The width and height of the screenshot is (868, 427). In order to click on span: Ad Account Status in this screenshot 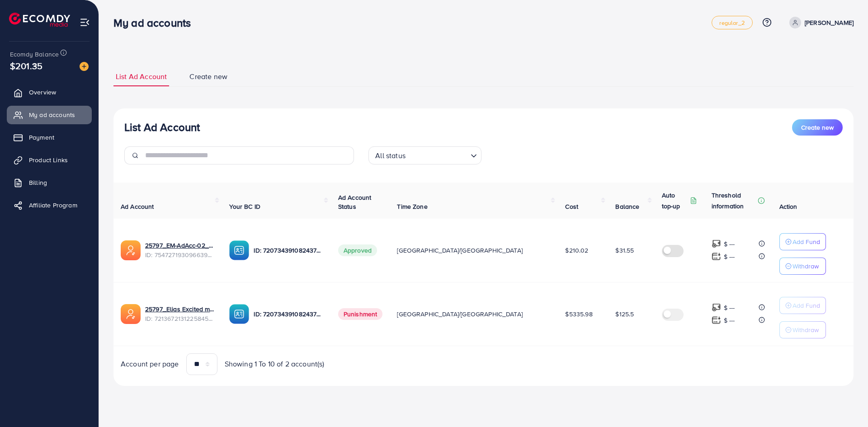, I will do `click(355, 202)`.